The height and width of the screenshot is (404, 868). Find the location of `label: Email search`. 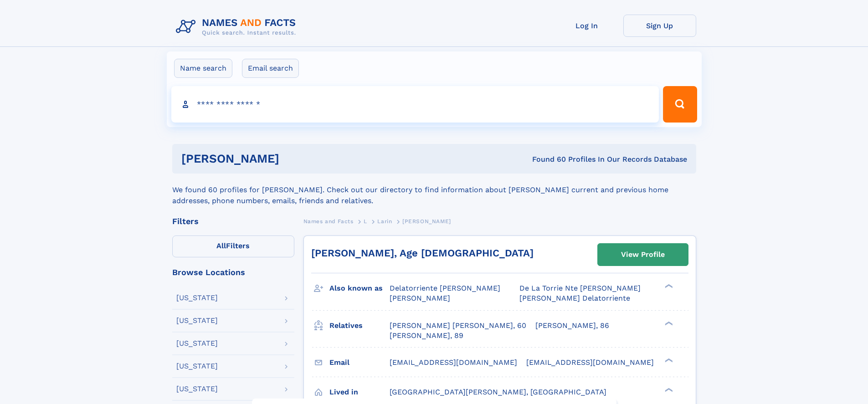

label: Email search is located at coordinates (270, 68).